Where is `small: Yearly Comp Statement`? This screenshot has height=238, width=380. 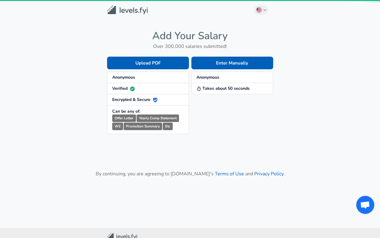
small: Yearly Comp Statement is located at coordinates (158, 118).